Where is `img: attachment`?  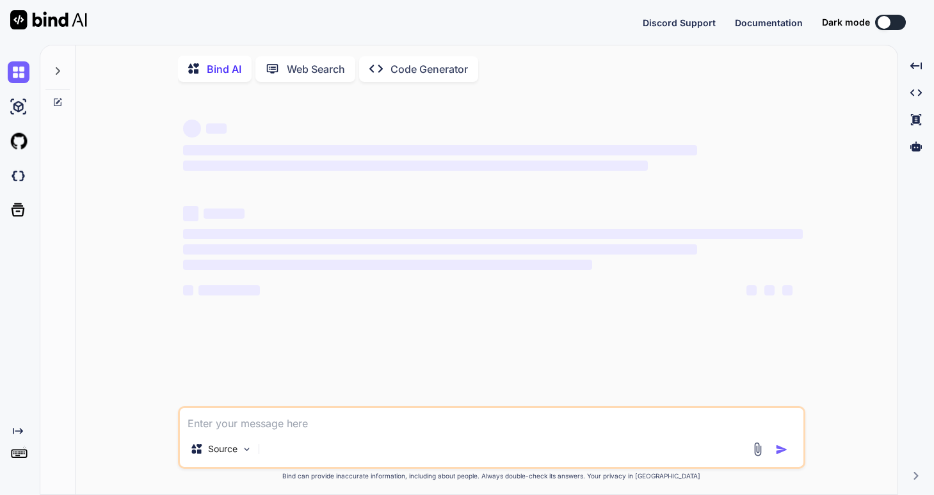 img: attachment is located at coordinates (757, 449).